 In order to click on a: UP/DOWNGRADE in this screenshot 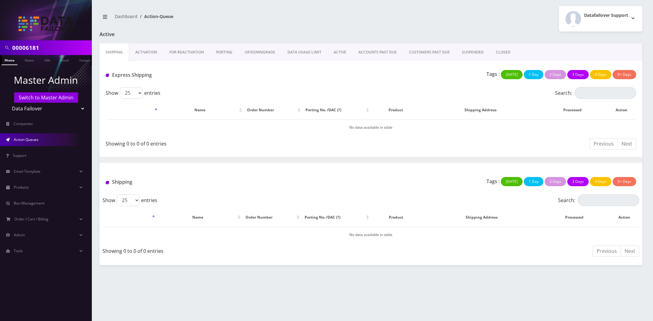, I will do `click(260, 52)`.